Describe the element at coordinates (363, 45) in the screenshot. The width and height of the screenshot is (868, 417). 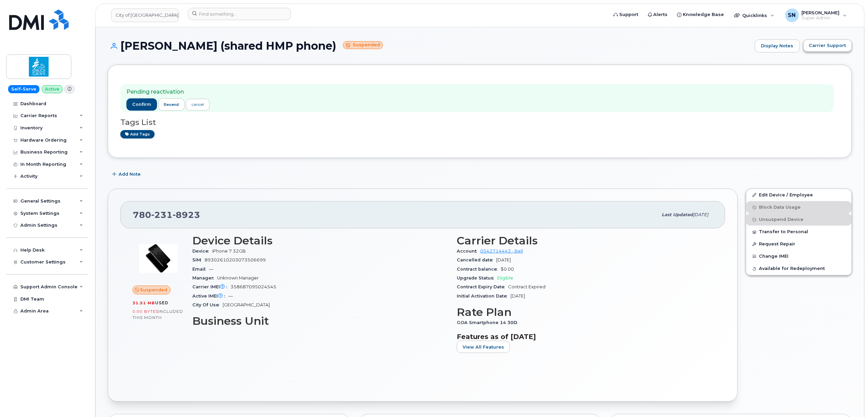
I see `small: Suspended` at that location.